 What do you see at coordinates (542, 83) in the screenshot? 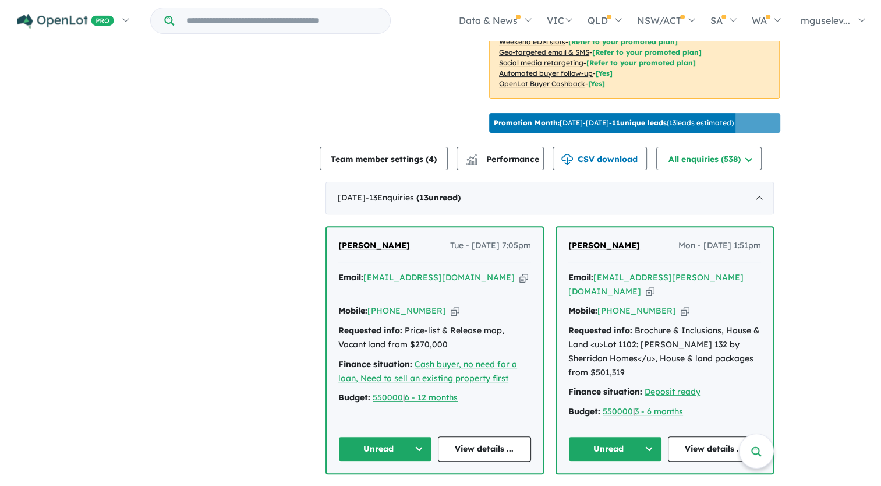
I see `u: OpenLot Buyer Cashback` at bounding box center [542, 83].